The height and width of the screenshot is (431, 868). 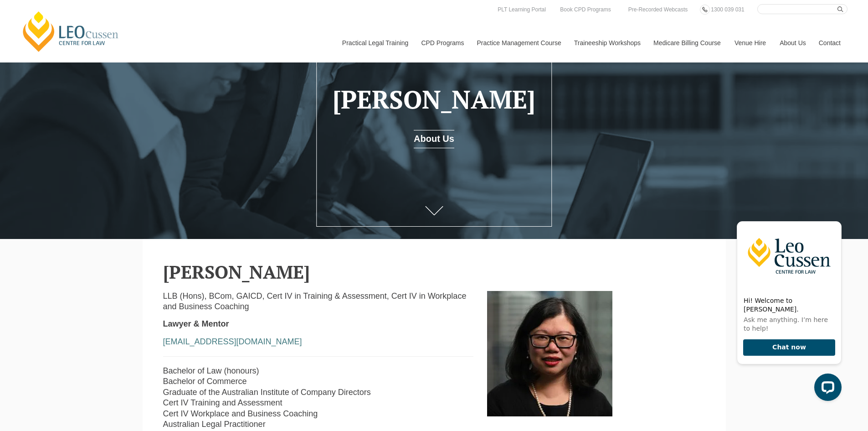 I want to click on a: Book CPD Programs, so click(x=585, y=9).